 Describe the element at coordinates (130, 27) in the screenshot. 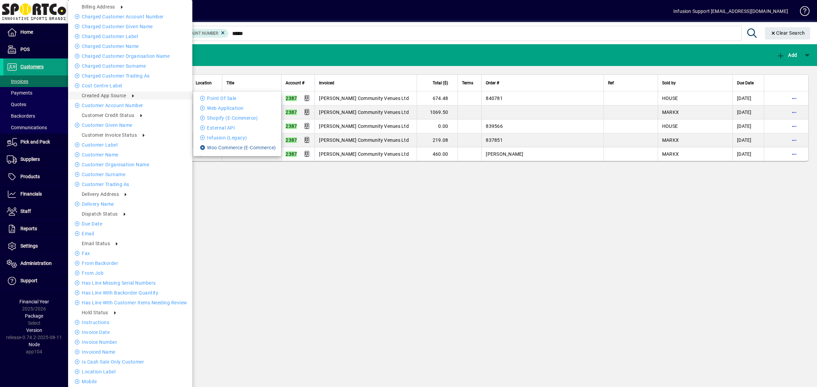

I see `li: Charged Customer Given name` at that location.